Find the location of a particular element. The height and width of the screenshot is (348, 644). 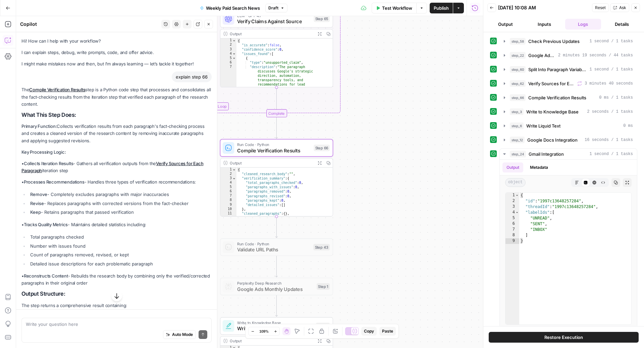

div: 11 is located at coordinates (228, 214).